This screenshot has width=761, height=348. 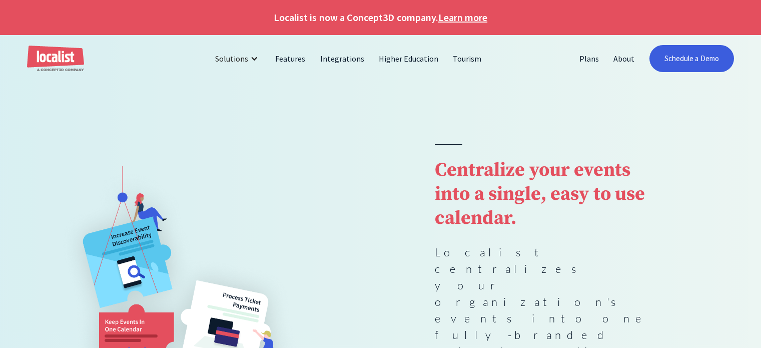 What do you see at coordinates (409, 59) in the screenshot?
I see `a: Higher Education` at bounding box center [409, 59].